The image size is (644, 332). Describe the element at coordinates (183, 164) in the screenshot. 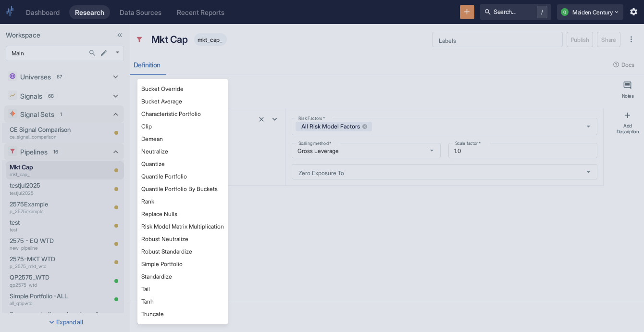

I see `li: Quantize` at that location.